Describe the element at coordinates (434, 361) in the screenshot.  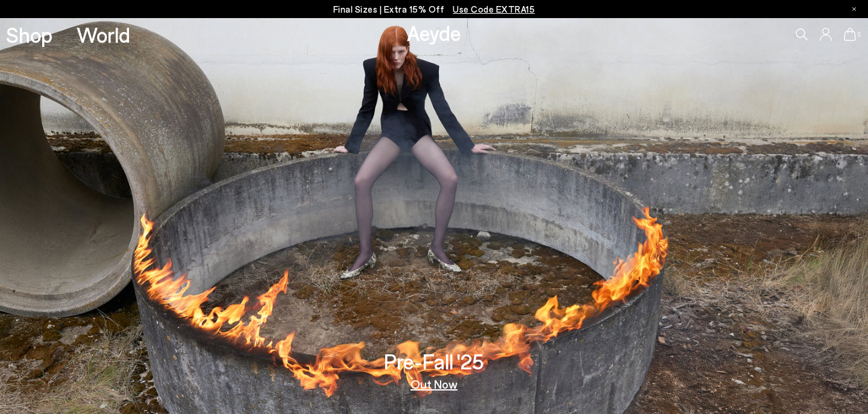
I see `h3: Pre-Fall '25` at that location.